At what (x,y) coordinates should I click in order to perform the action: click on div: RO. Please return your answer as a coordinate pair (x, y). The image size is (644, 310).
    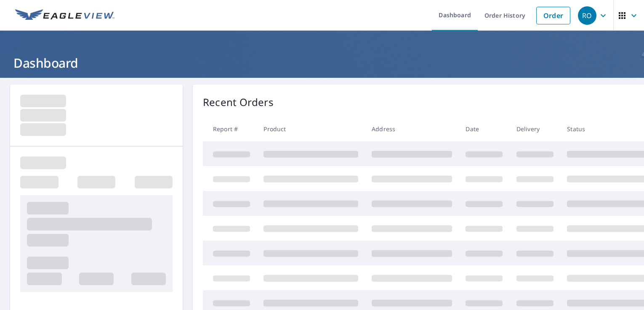
    Looking at the image, I should click on (587, 15).